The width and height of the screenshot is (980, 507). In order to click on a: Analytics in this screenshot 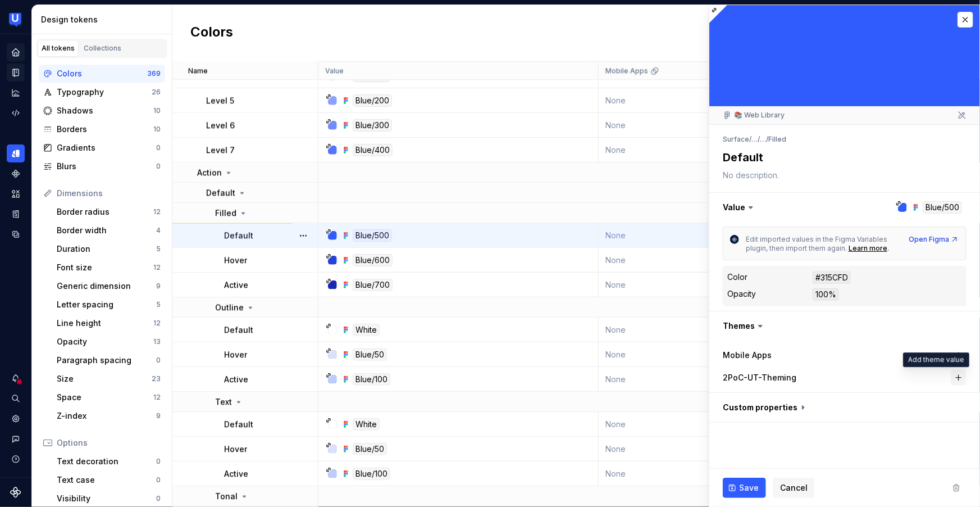, I will do `click(16, 93)`.